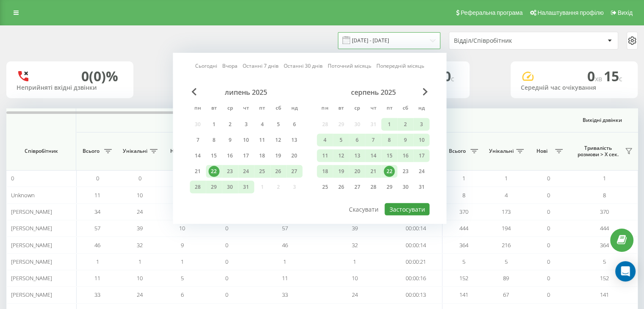 The height and width of the screenshot is (309, 644). Describe the element at coordinates (373, 140) in the screenshot. I see `div: чт 7 серп 2025 р.` at that location.